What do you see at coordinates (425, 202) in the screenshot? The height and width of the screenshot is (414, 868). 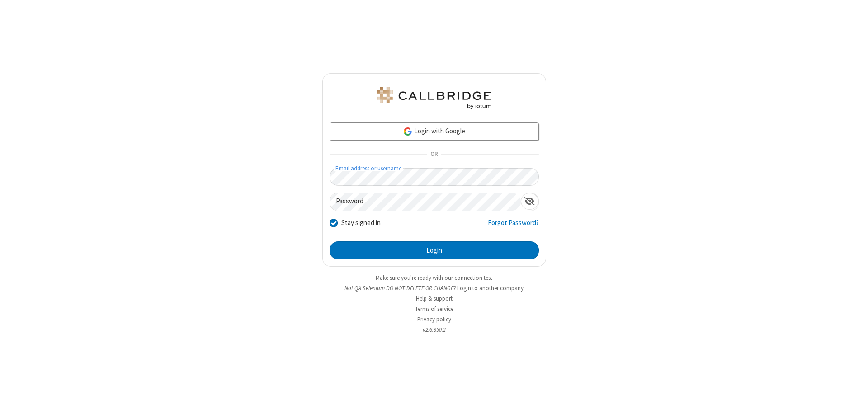 I see `input: Password` at bounding box center [425, 202].